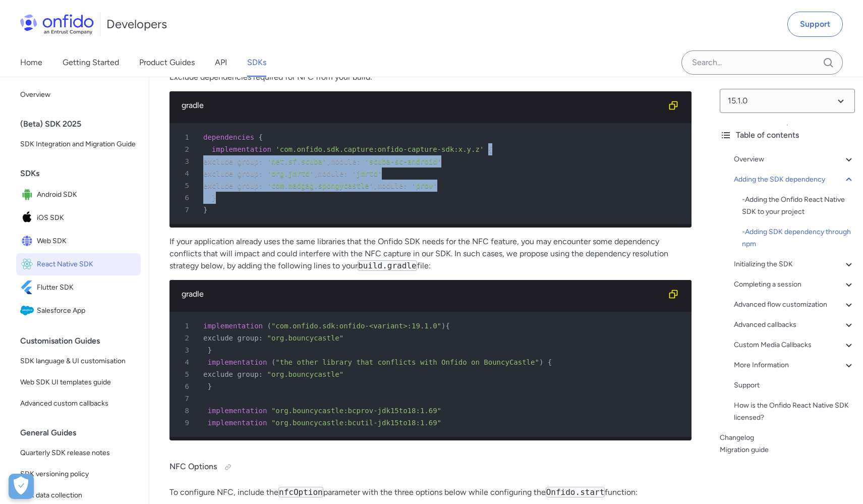 This screenshot has width=863, height=504. What do you see at coordinates (28, 241) in the screenshot?
I see `img: IconWeb SDK` at bounding box center [28, 241].